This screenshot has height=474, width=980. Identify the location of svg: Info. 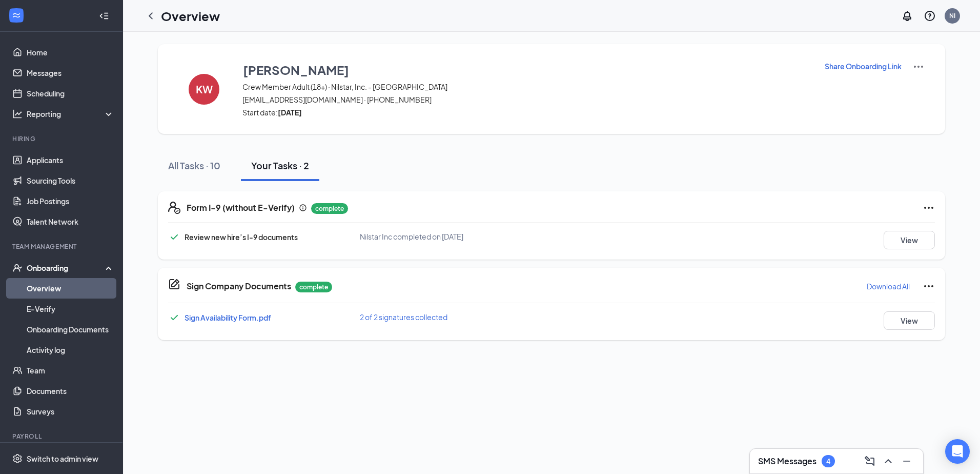
(303, 208).